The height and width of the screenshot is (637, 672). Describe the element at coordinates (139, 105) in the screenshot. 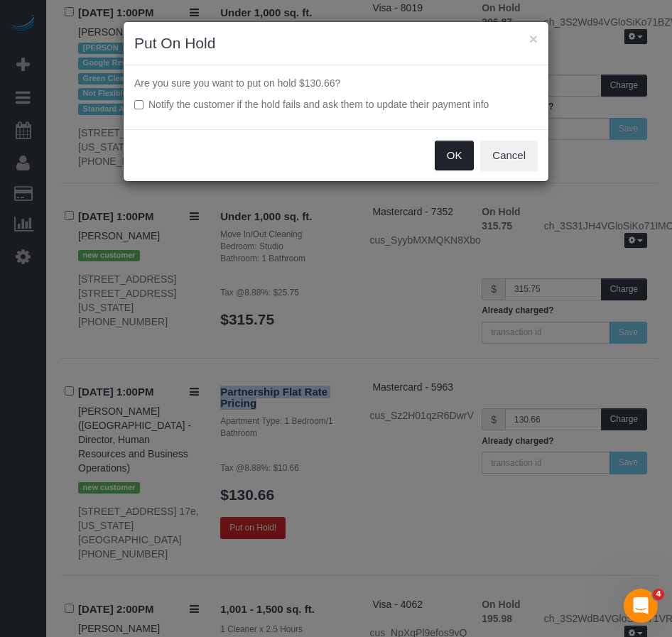

I see `input: Notify the customer if the hold fails and ask them to update their payment info` at that location.